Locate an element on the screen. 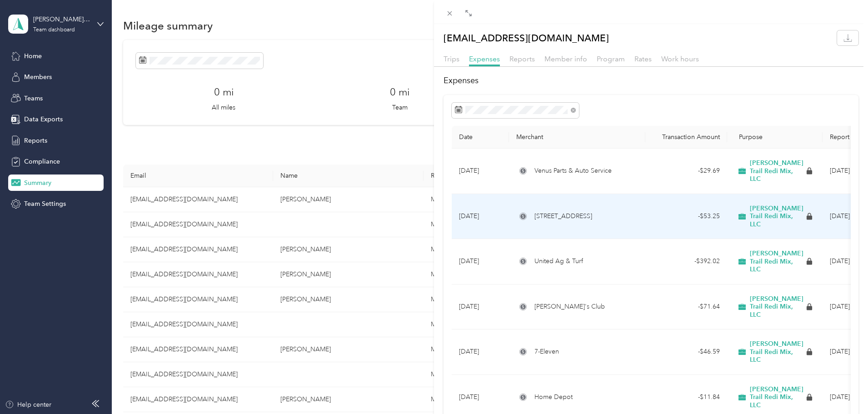 The height and width of the screenshot is (414, 868). span: United Ag & Turf is located at coordinates (558, 262).